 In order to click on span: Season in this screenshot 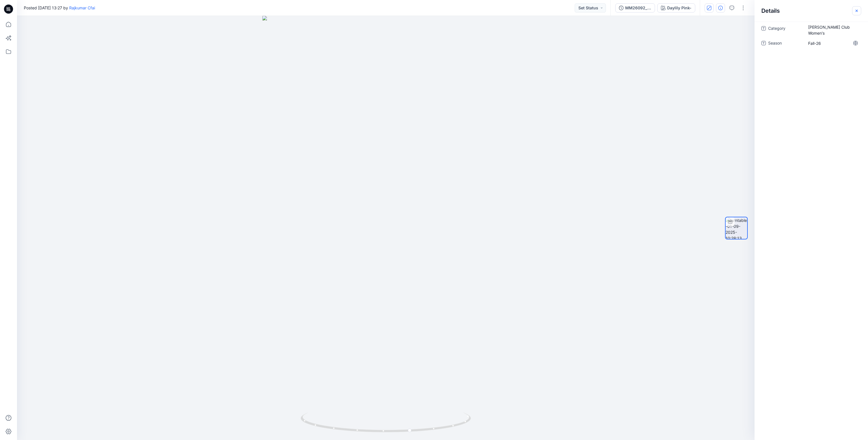, I will do `click(785, 44)`.